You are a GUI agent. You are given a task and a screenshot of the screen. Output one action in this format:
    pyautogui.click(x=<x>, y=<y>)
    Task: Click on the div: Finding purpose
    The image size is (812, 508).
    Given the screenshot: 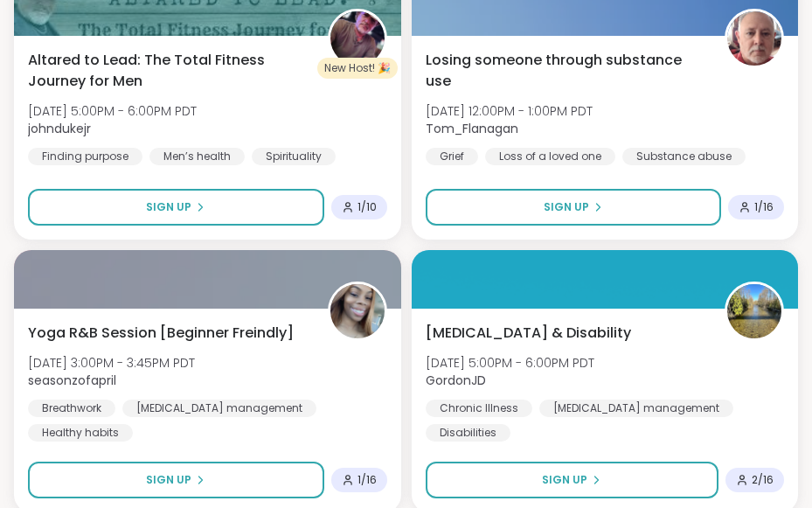 What is the action you would take?
    pyautogui.click(x=85, y=157)
    